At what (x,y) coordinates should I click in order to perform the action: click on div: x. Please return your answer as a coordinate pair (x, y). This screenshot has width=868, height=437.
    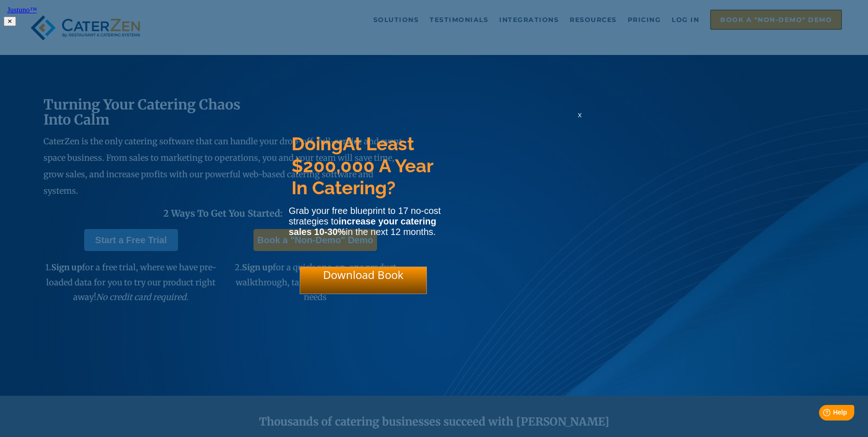
    Looking at the image, I should click on (580, 120).